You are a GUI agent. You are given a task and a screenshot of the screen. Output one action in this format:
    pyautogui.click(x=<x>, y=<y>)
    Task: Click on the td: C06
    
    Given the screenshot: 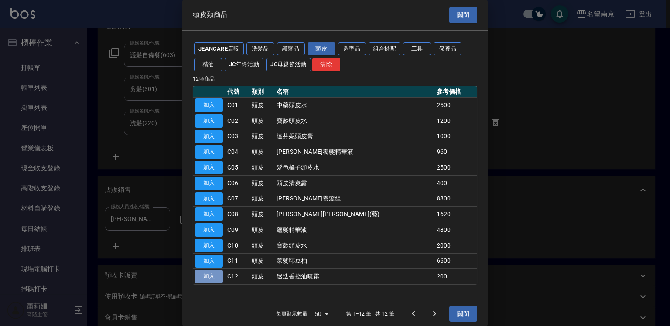 What is the action you would take?
    pyautogui.click(x=237, y=183)
    